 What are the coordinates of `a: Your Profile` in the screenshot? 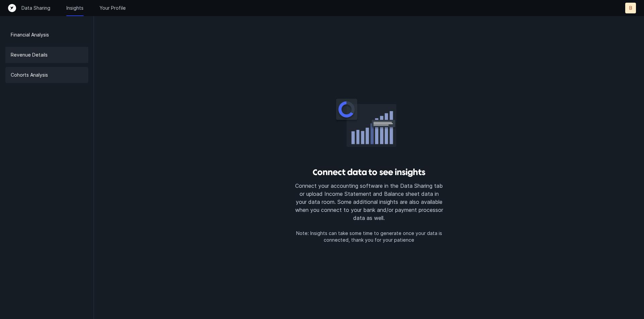 It's located at (113, 8).